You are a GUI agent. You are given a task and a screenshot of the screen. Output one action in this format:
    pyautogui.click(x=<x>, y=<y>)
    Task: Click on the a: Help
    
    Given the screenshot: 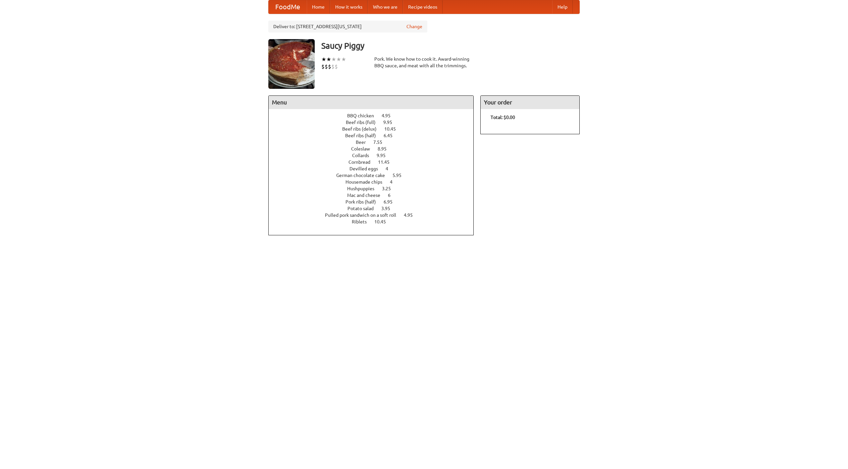 What is the action you would take?
    pyautogui.click(x=562, y=7)
    